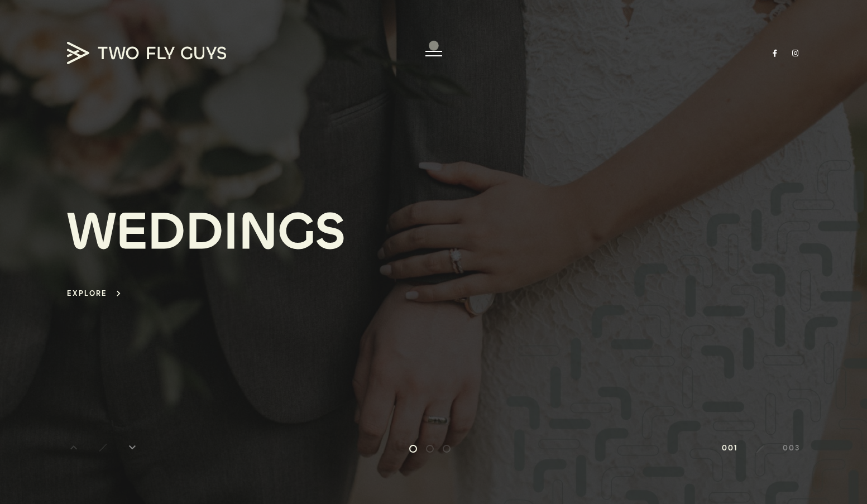 The width and height of the screenshot is (867, 504). I want to click on i: keyboard_arrow_down, so click(132, 448).